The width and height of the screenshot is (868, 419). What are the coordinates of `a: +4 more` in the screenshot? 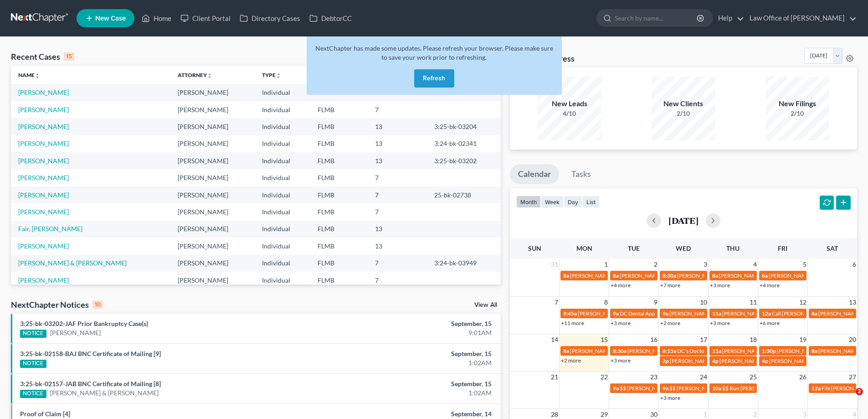 It's located at (770, 285).